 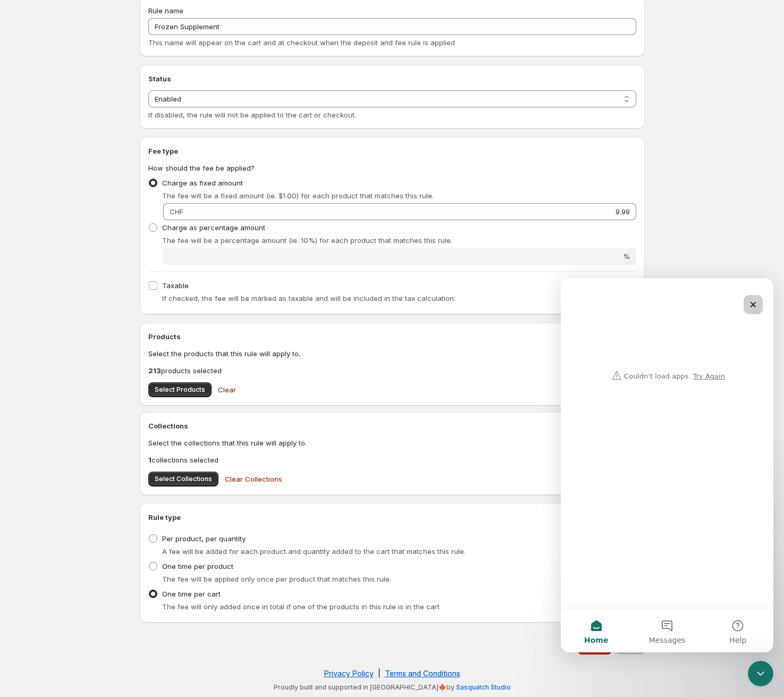 What do you see at coordinates (423, 673) in the screenshot?
I see `a: Terms and Conditions` at bounding box center [423, 673].